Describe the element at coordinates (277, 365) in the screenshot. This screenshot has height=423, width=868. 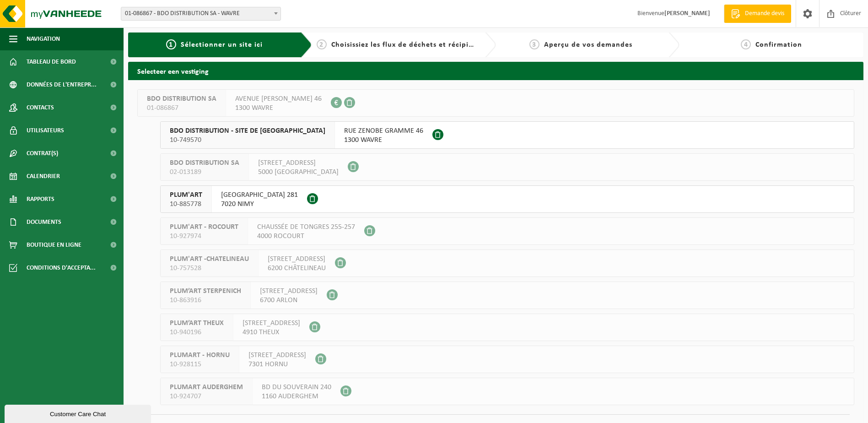
I see `span: 7301 HORNU` at that location.